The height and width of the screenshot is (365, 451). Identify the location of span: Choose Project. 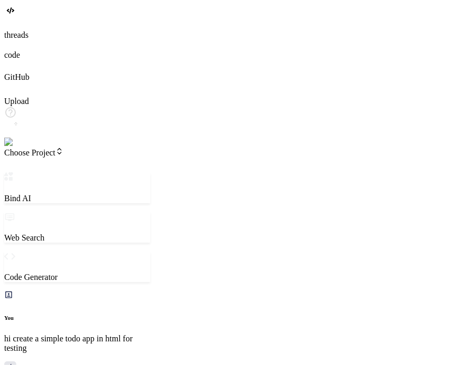
(34, 152).